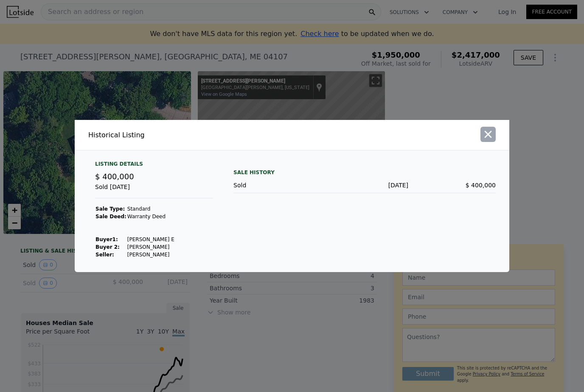 Image resolution: width=584 pixels, height=392 pixels. Describe the element at coordinates (154, 166) in the screenshot. I see `div: Listing Details` at that location.